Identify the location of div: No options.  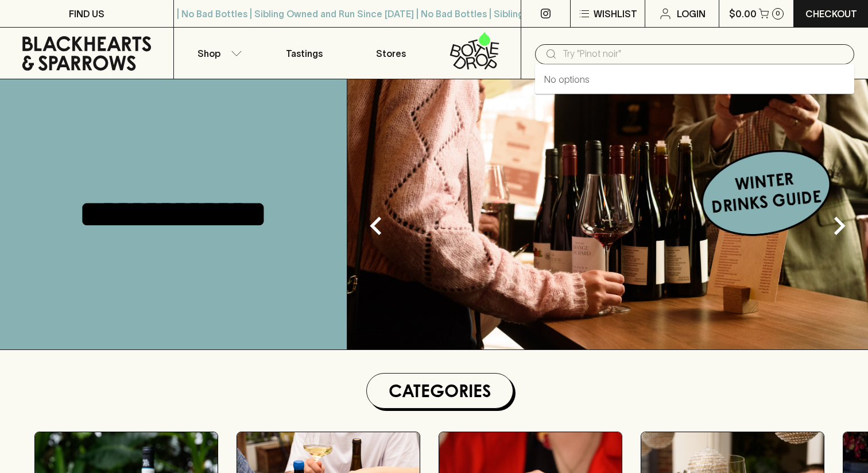
(695, 79).